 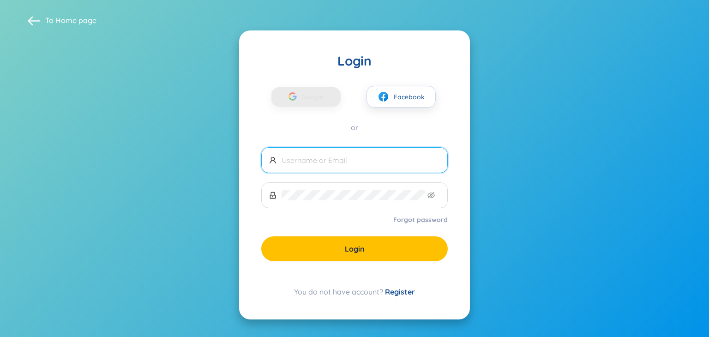 I want to click on span: Login, so click(x=355, y=249).